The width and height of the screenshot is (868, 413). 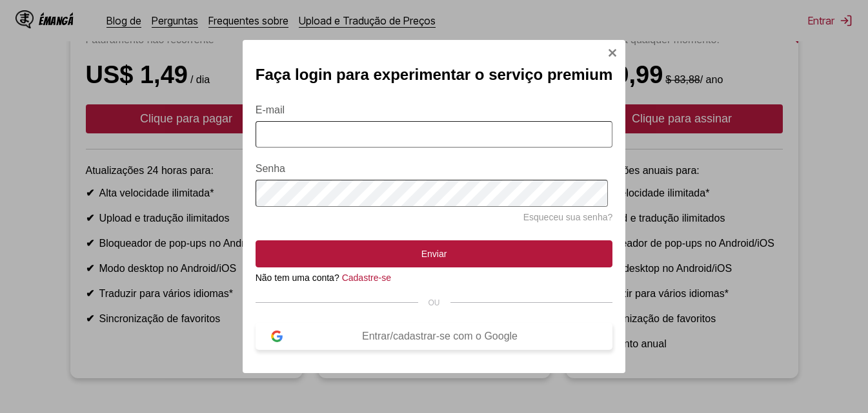 What do you see at coordinates (277, 336) in the screenshot?
I see `img: logotipo do Google` at bounding box center [277, 336].